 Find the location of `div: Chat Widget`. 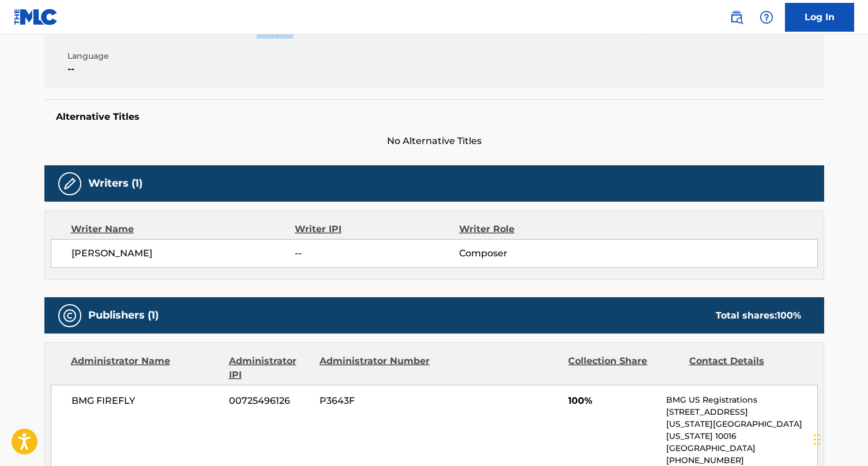

div: Chat Widget is located at coordinates (839, 438).